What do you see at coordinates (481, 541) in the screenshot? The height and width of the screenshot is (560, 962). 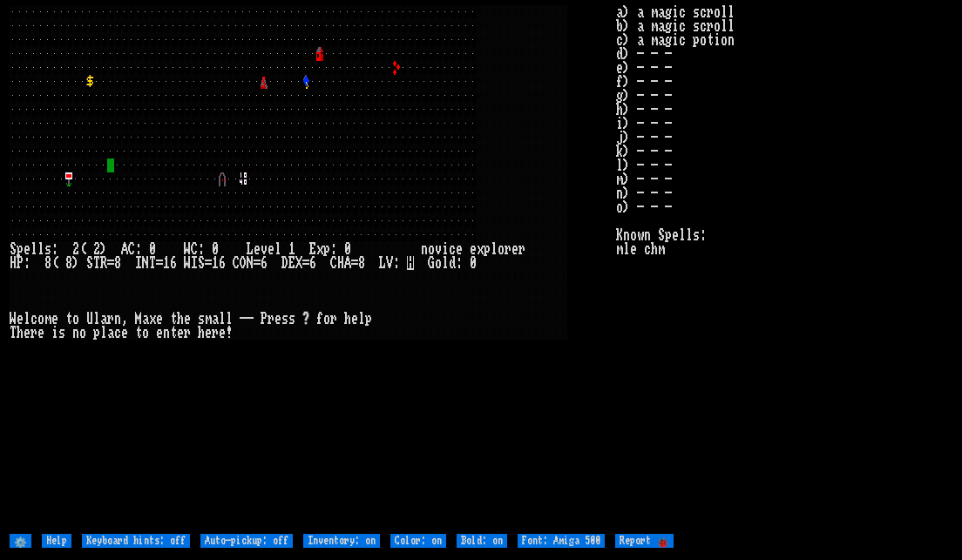 I see `input: Bold: on` at bounding box center [481, 541].